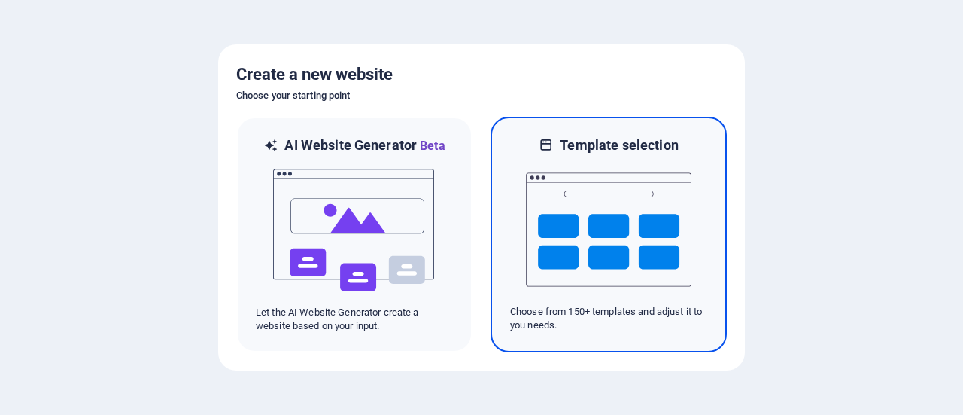 This screenshot has height=415, width=963. Describe the element at coordinates (354, 319) in the screenshot. I see `p: Let the AI Website Generator create a website based on your input.` at that location.